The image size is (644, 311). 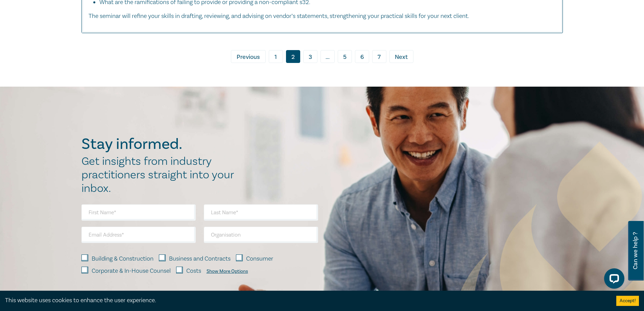 I want to click on a: 5, so click(x=345, y=57).